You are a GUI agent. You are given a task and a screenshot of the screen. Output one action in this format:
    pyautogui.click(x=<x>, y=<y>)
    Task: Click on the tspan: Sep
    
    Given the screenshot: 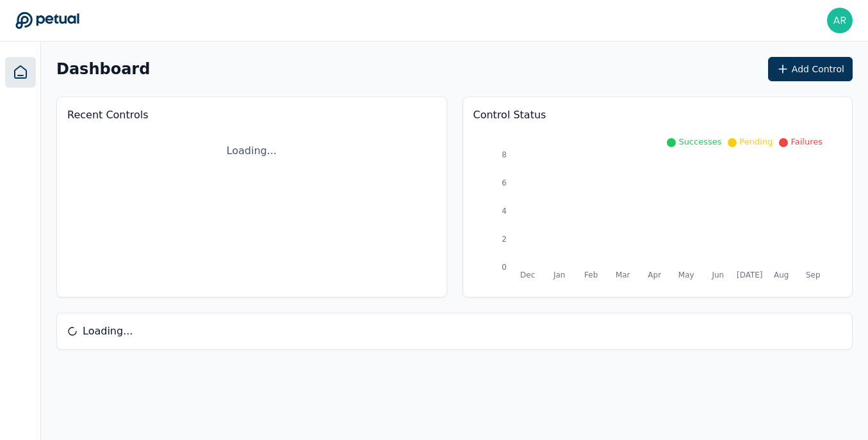 What is the action you would take?
    pyautogui.click(x=813, y=275)
    